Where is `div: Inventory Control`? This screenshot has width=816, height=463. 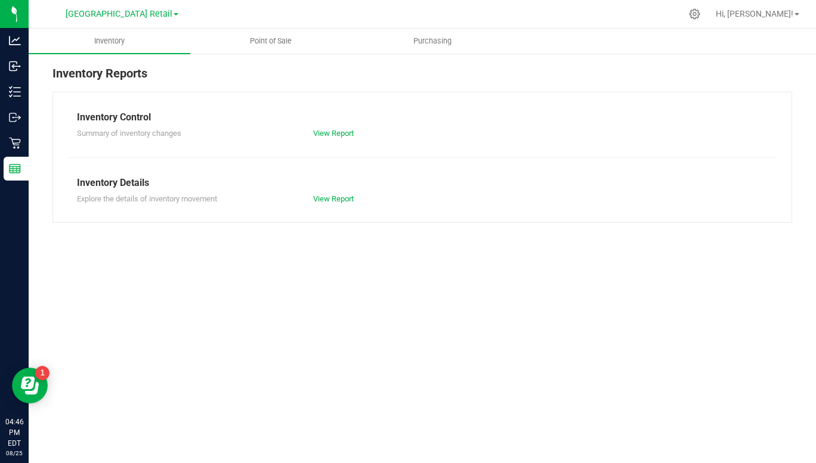 div: Inventory Control is located at coordinates (422, 117).